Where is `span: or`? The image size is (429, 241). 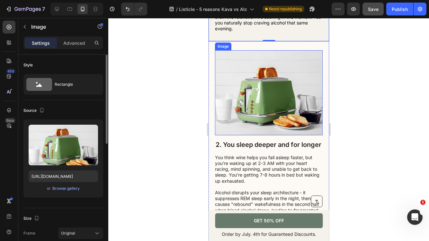
span: or is located at coordinates (49, 188).